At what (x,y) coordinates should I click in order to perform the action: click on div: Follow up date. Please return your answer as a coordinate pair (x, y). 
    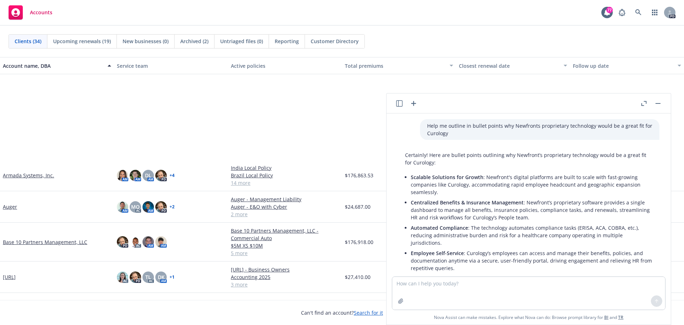
    Looking at the image, I should click on (623, 66).